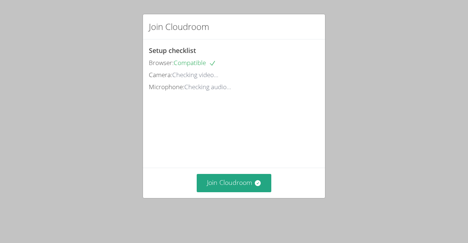 The width and height of the screenshot is (468, 243). I want to click on span: Checking video..., so click(195, 75).